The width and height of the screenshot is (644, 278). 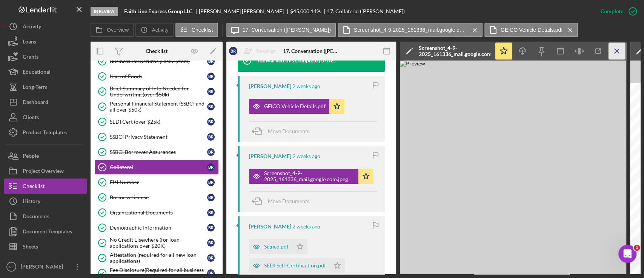 What do you see at coordinates (45, 87) in the screenshot?
I see `button: Long-Term` at bounding box center [45, 87].